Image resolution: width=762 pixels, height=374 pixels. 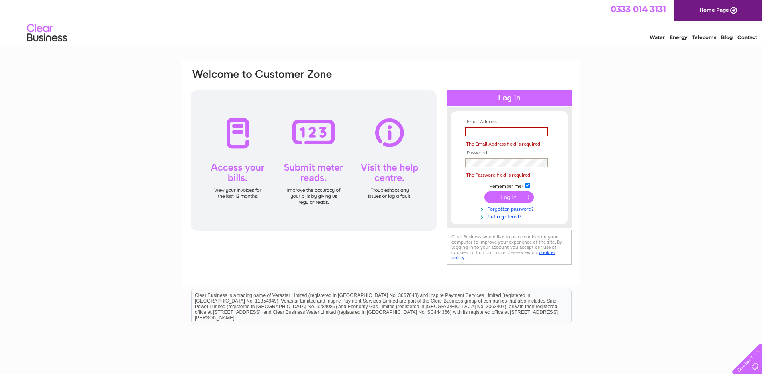 What do you see at coordinates (498, 175) in the screenshot?
I see `span: The Password field is required` at bounding box center [498, 175].